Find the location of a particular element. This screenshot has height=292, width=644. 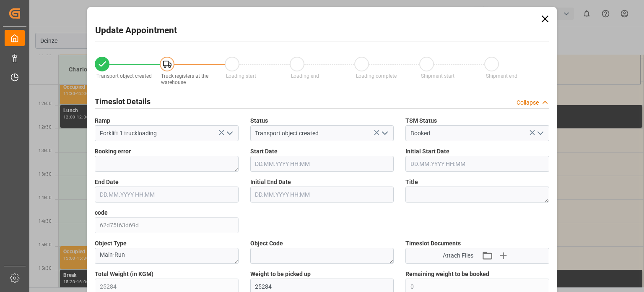

span: Loading complete is located at coordinates (376, 76).